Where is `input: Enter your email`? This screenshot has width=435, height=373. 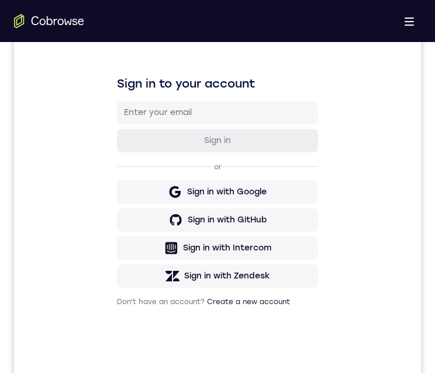 input: Enter your email is located at coordinates (203, 117).